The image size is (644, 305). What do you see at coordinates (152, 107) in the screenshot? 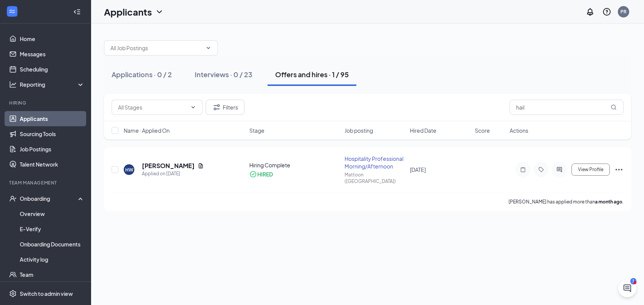
I see `input: All Stages` at bounding box center [152, 107].